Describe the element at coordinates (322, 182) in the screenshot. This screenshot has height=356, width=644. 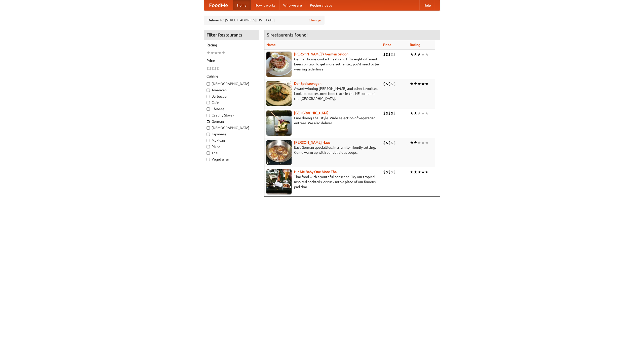
I see `p: Thai food with a youthful bar scene. Try our tropical inspired cocktails, or tuck into a plate of...` at that location.